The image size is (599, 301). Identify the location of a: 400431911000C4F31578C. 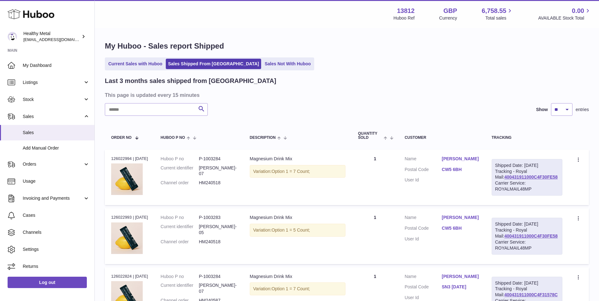
(530, 295).